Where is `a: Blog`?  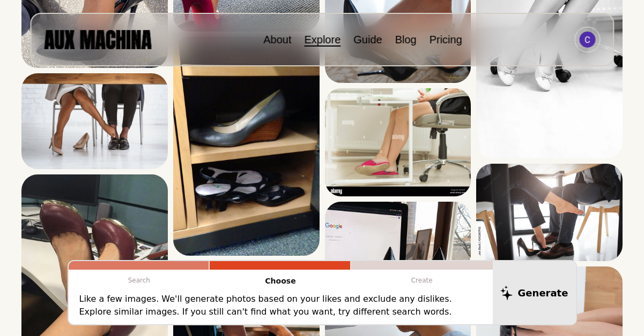
a: Blog is located at coordinates (406, 40).